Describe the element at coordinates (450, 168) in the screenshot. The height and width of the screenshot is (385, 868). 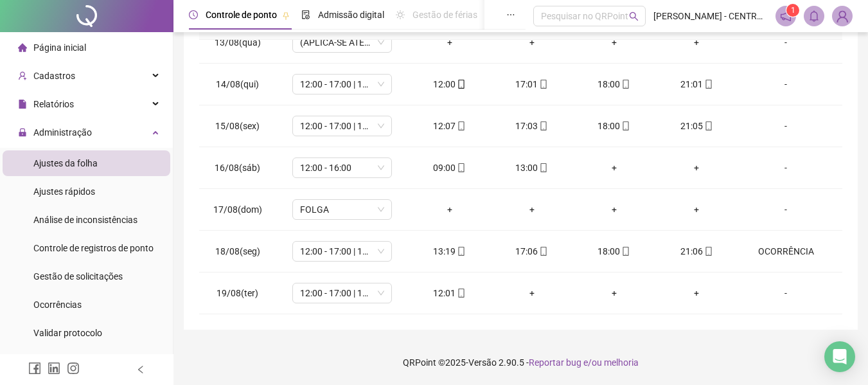
I see `div: 09:00` at that location.